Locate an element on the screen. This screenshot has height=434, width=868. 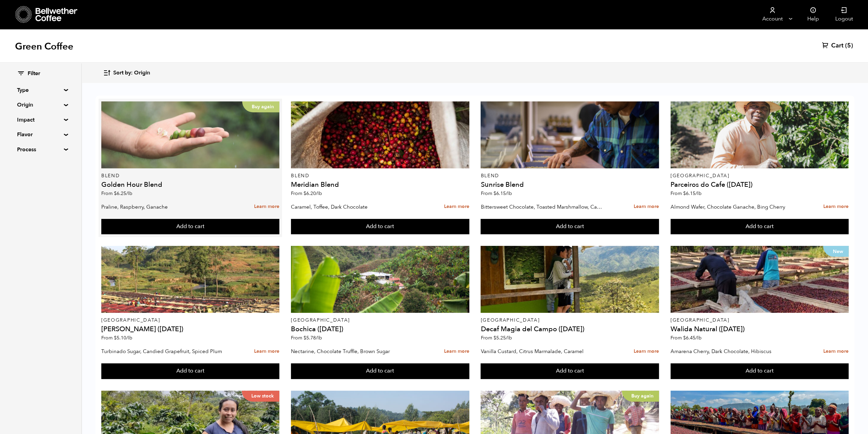
summary: Origin is located at coordinates (41, 105).